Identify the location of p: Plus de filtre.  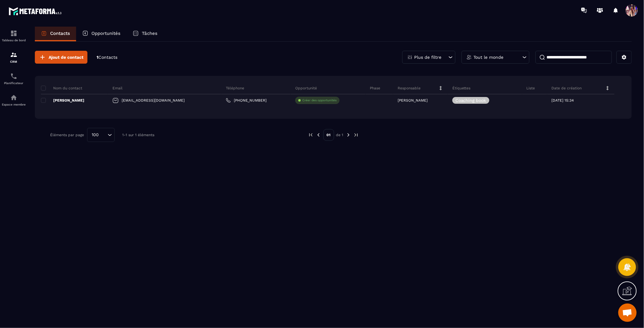
(428, 57).